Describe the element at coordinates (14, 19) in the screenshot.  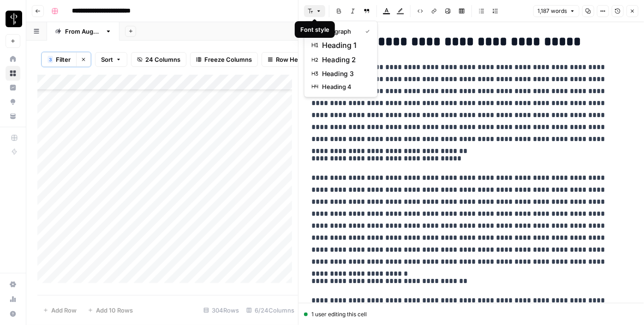
I see `img: LP Production Workloads Logo` at that location.